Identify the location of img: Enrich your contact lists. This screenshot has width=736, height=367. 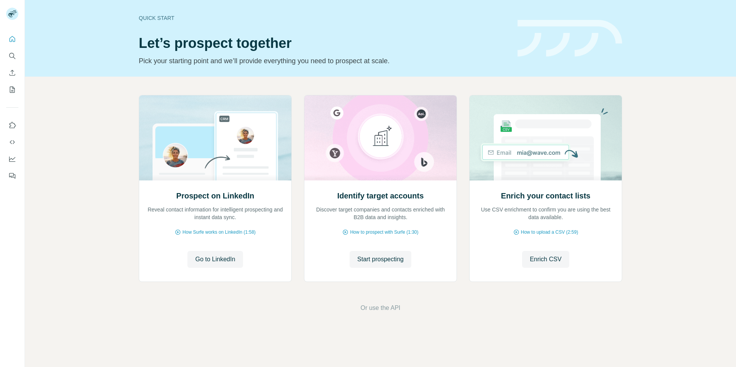
(546, 138).